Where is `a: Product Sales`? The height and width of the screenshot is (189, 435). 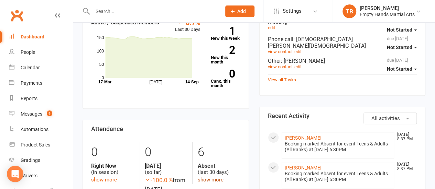 a: Product Sales is located at coordinates (41, 145).